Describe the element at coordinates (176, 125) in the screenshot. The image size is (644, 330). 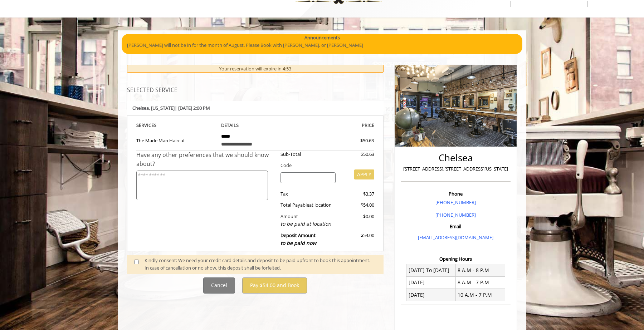
I see `th: SERVICE` at that location.